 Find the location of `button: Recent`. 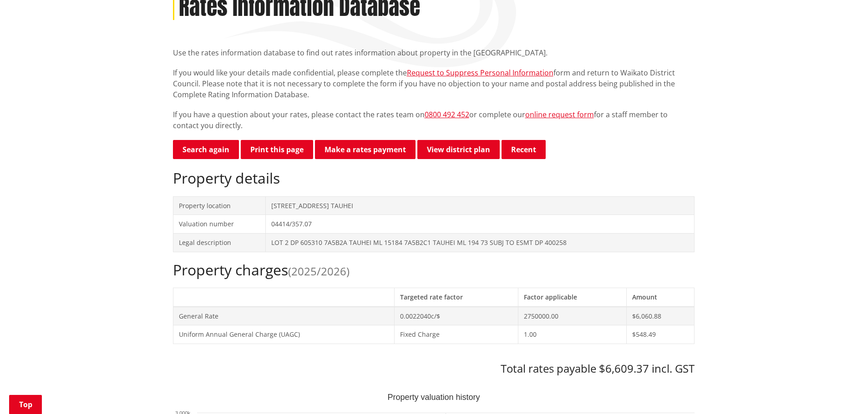

button: Recent is located at coordinates (523, 150).